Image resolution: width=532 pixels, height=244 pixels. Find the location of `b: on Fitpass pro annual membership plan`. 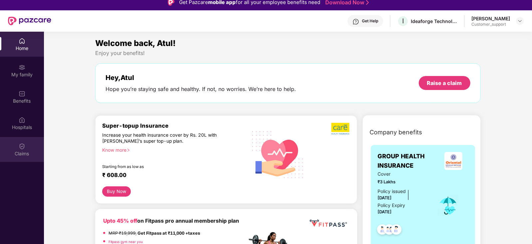

b: on Fitpass pro annual membership plan is located at coordinates (171, 220).